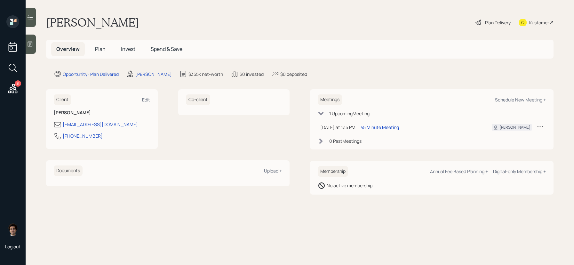  What do you see at coordinates (330, 100) in the screenshot?
I see `h6: Meetings` at bounding box center [330, 100].